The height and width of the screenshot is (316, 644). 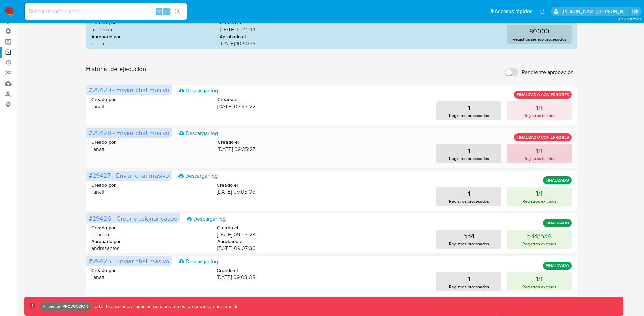 What do you see at coordinates (166, 11) in the screenshot?
I see `span: s` at bounding box center [166, 11].